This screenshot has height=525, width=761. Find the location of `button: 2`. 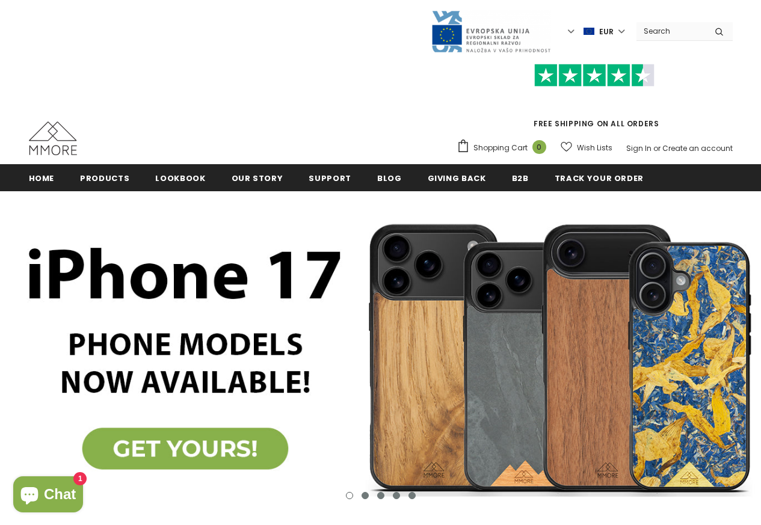

button: 2 is located at coordinates (365, 496).